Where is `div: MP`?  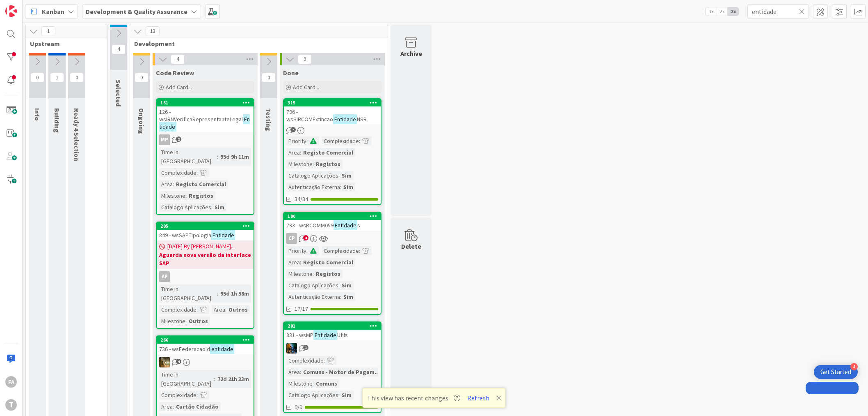
div: MP is located at coordinates (205, 139).